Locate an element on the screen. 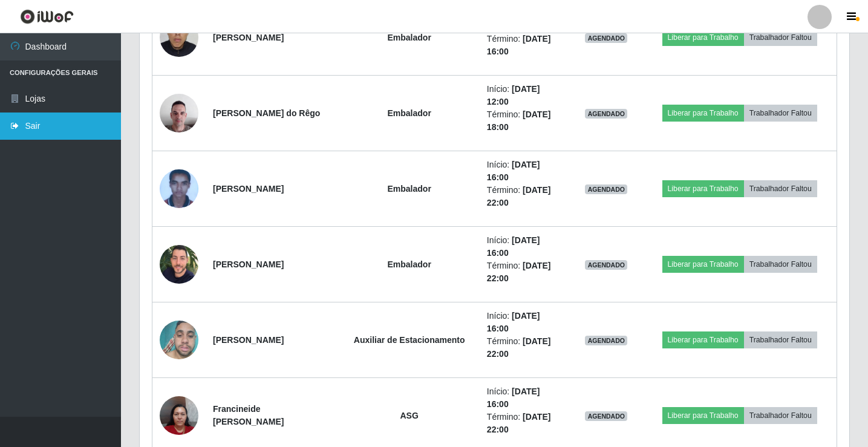 This screenshot has height=447, width=868. img: 1673386012464.jpeg is located at coordinates (179, 189).